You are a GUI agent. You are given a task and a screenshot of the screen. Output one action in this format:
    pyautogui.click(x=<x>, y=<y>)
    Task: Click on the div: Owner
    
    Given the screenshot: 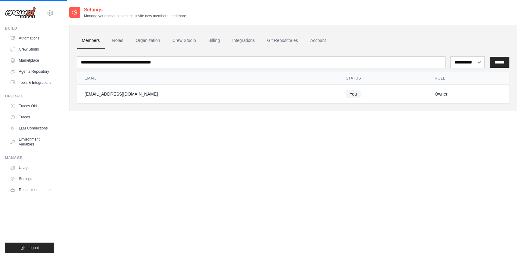 What is the action you would take?
    pyautogui.click(x=468, y=94)
    